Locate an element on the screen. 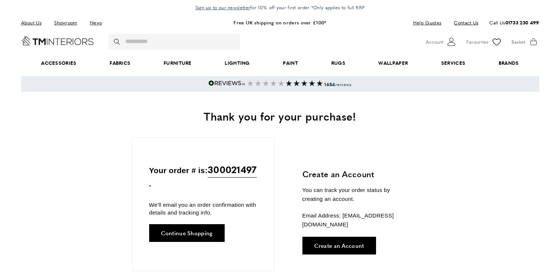  a: Sign up to our newsletter is located at coordinates (223, 7).